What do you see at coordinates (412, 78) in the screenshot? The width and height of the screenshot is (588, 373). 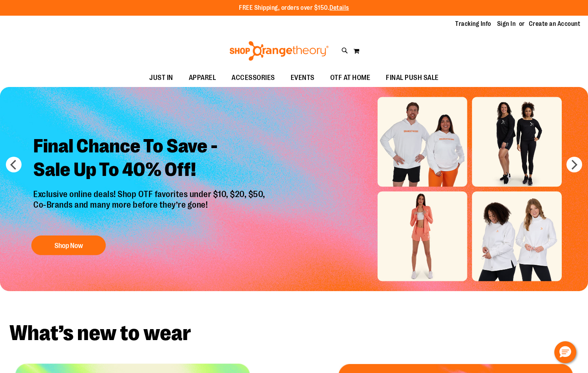 I see `span: FINAL PUSH SALE` at bounding box center [412, 78].